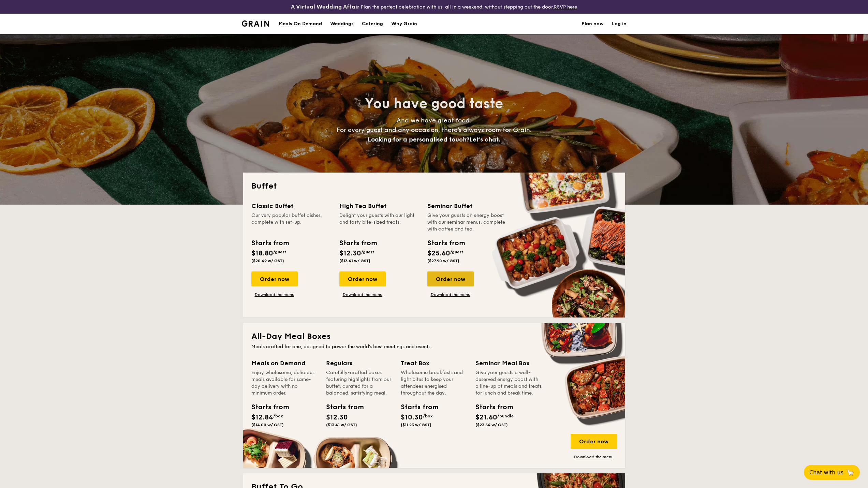 This screenshot has height=488, width=868. I want to click on div: Classic Buffet, so click(291, 206).